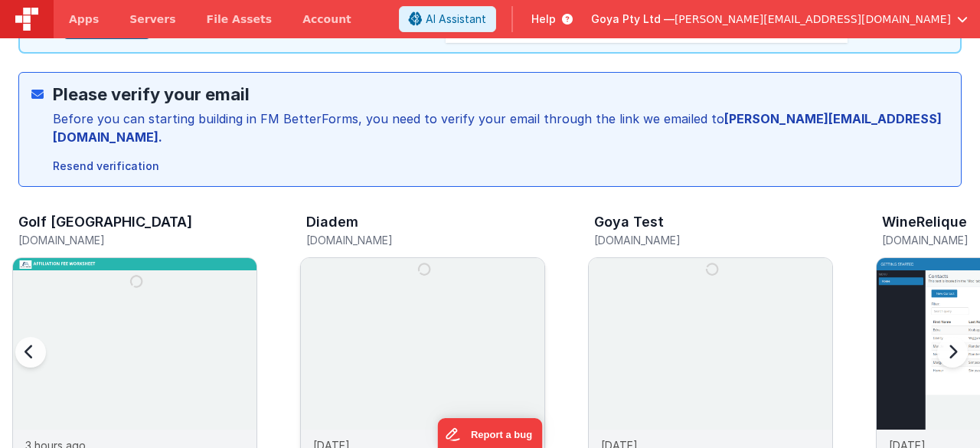  What do you see at coordinates (924, 222) in the screenshot?
I see `h3: WineRelique` at bounding box center [924, 222].